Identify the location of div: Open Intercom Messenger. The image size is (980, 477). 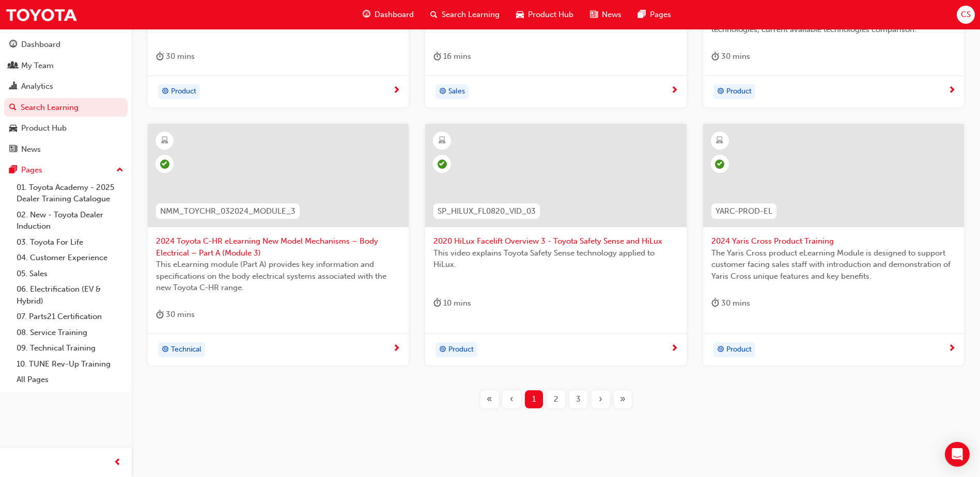
(957, 454).